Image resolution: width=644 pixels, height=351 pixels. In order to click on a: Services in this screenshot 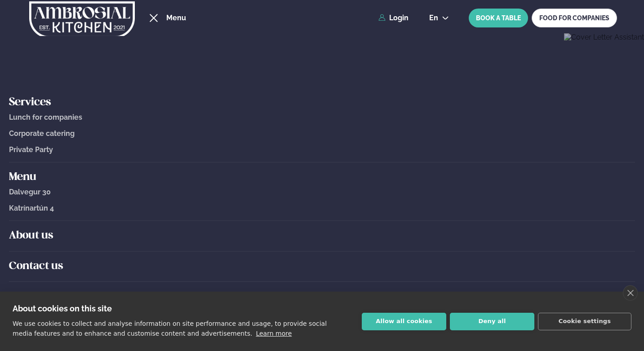, I will do `click(322, 103)`.